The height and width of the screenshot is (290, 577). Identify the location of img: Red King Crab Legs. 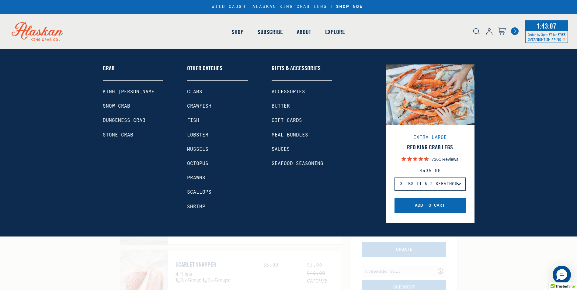
(430, 95).